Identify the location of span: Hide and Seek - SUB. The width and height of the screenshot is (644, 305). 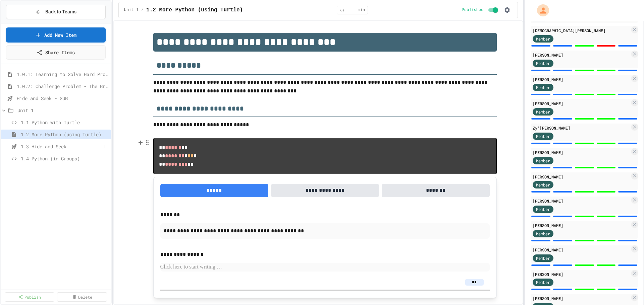
(63, 98).